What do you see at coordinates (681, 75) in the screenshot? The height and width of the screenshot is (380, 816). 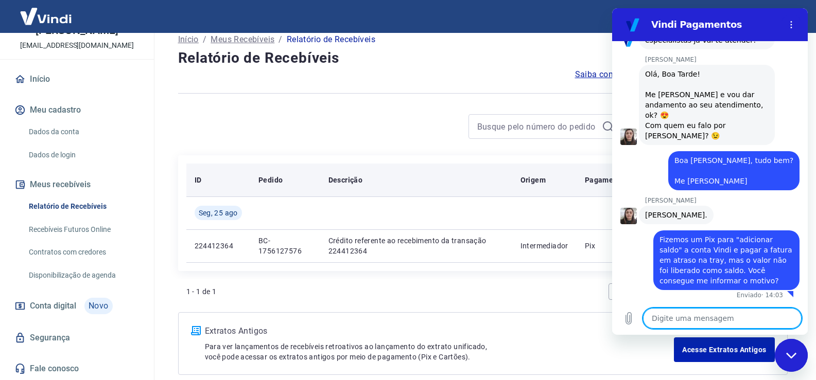 I see `span: Saiba como funciona a programação dos recebimentos` at bounding box center [681, 75].